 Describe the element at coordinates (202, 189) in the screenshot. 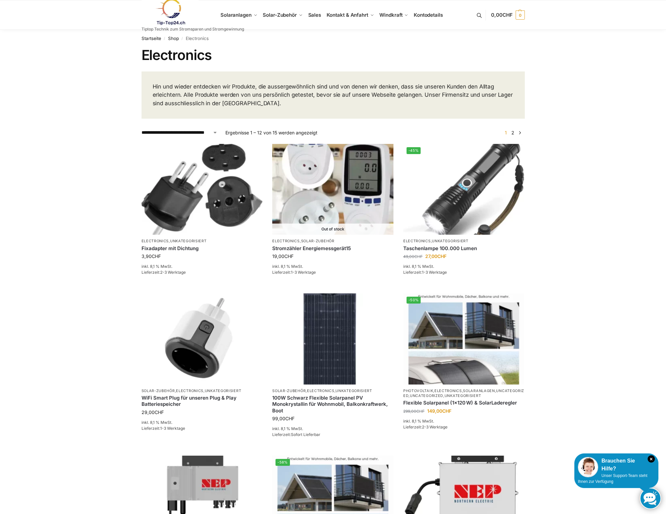

I see `img: Fixadapter mit Dichtung` at that location.